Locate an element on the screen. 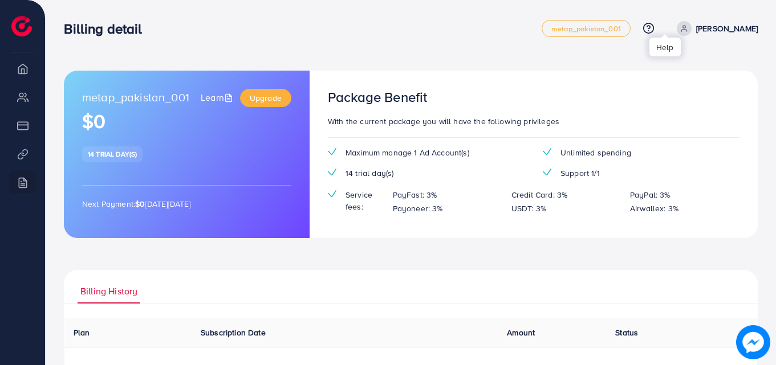  span: Upgrade is located at coordinates (266, 98).